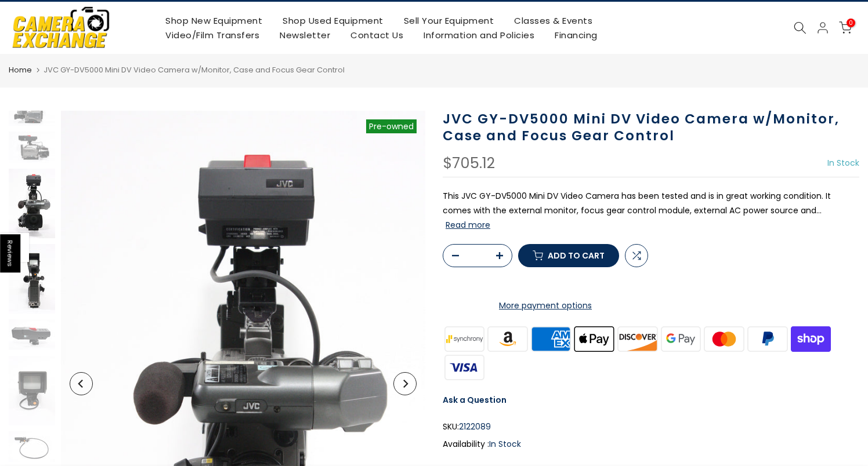  Describe the element at coordinates (448, 20) in the screenshot. I see `a: Sell Your Equipment` at that location.